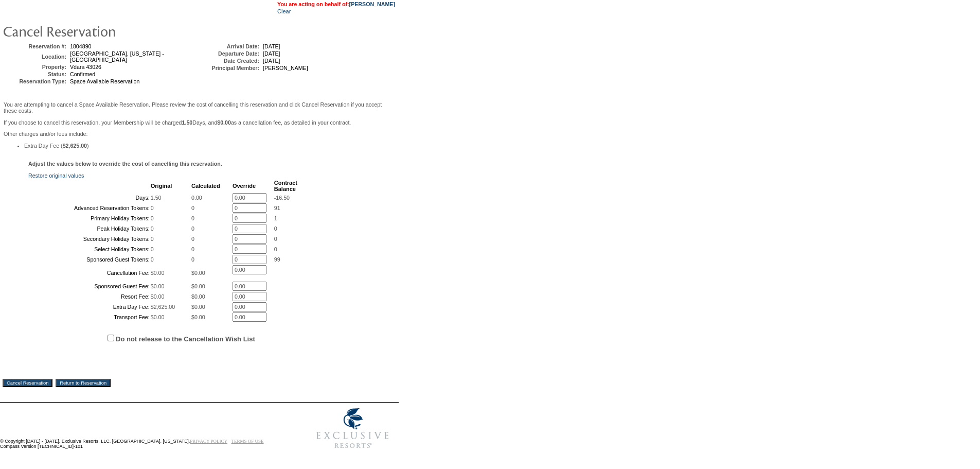  I want to click on span: 1804890, so click(81, 46).